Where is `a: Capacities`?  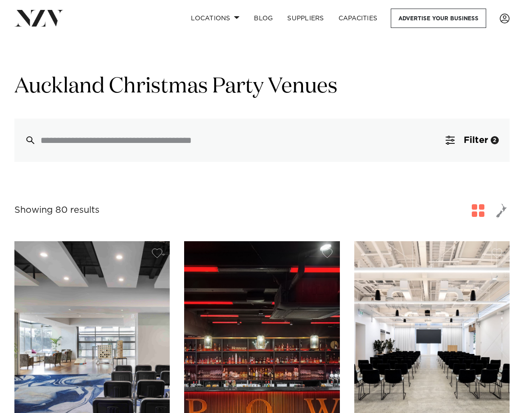
a: Capacities is located at coordinates (358, 18).